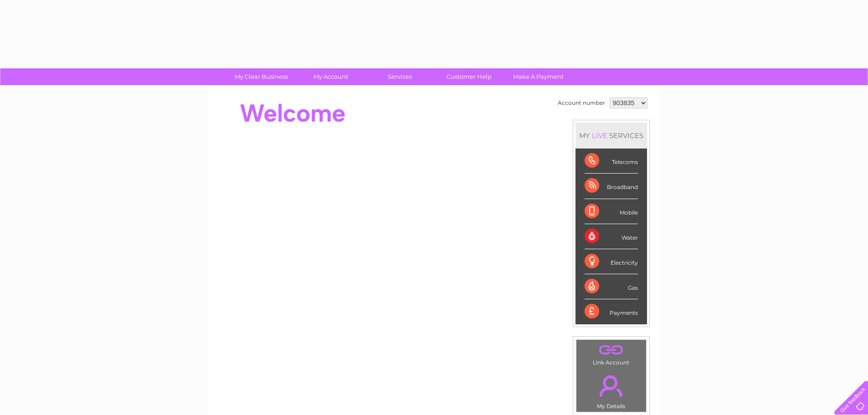 The height and width of the screenshot is (415, 868). Describe the element at coordinates (611, 135) in the screenshot. I see `div: MY SERVICES` at that location.